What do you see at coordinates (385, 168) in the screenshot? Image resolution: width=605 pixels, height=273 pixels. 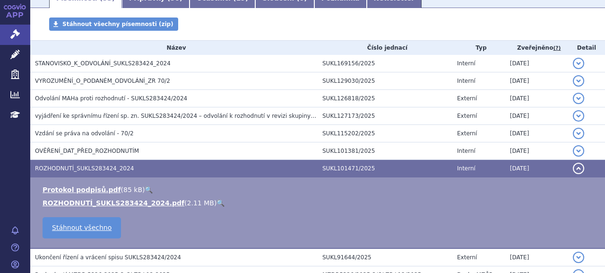 I see `td: SUKL101471/2025` at bounding box center [385, 168].